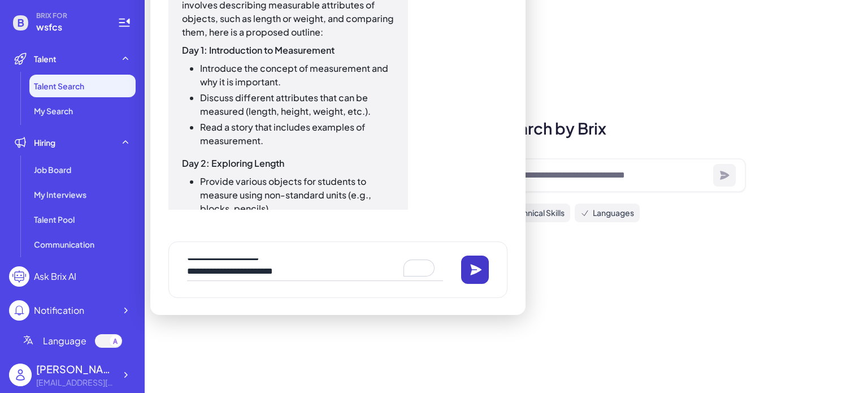 Image resolution: width=868 pixels, height=393 pixels. Describe the element at coordinates (64, 341) in the screenshot. I see `span: Language` at that location.